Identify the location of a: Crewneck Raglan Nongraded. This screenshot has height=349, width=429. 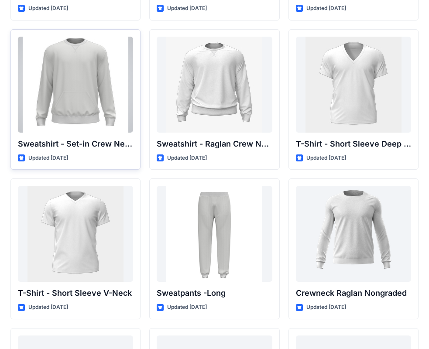
(353, 234).